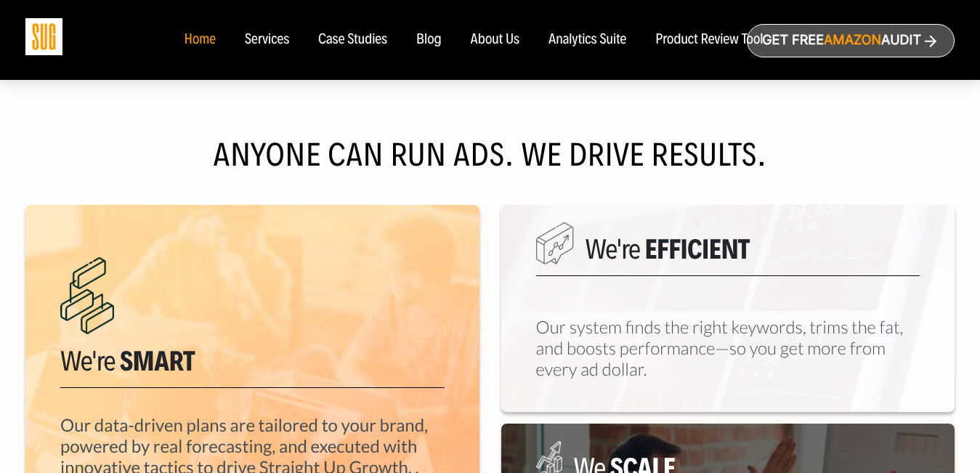 Image resolution: width=980 pixels, height=473 pixels. I want to click on div: Services, so click(267, 40).